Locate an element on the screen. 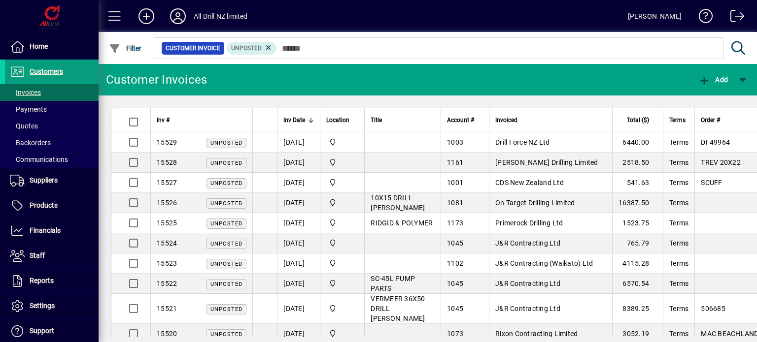 The width and height of the screenshot is (757, 342). div: Location is located at coordinates (342, 120).